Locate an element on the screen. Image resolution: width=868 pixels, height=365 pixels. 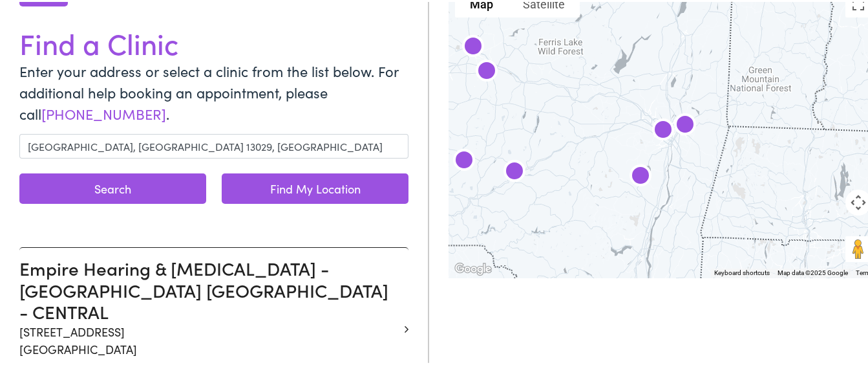
button: Search is located at coordinates (112, 186).